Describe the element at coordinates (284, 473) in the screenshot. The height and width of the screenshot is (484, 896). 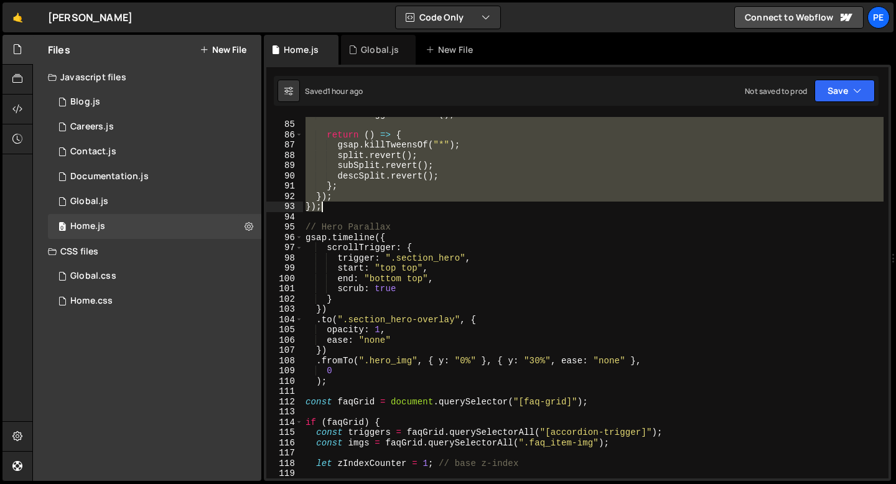
I see `div: 119` at that location.